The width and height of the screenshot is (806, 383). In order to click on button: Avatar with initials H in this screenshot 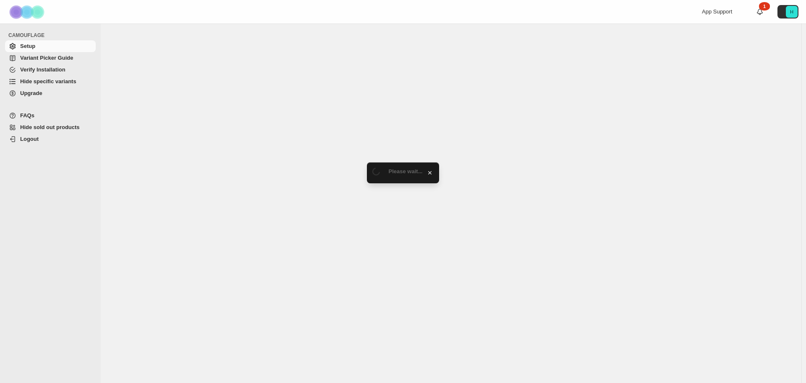, I will do `click(788, 12)`.